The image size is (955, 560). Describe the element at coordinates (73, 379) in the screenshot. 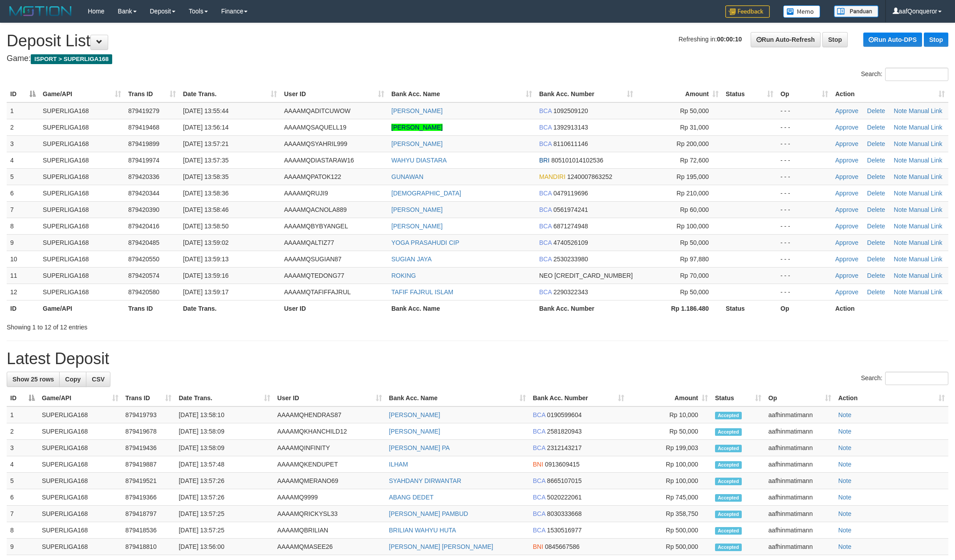

I see `span: Copy` at that location.